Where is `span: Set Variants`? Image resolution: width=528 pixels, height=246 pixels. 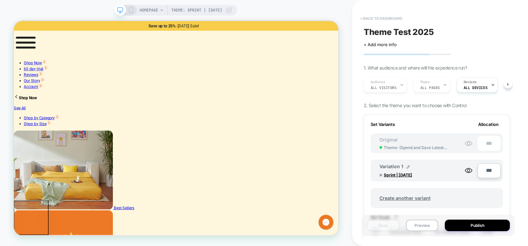
span: Set Variants is located at coordinates (383, 124).